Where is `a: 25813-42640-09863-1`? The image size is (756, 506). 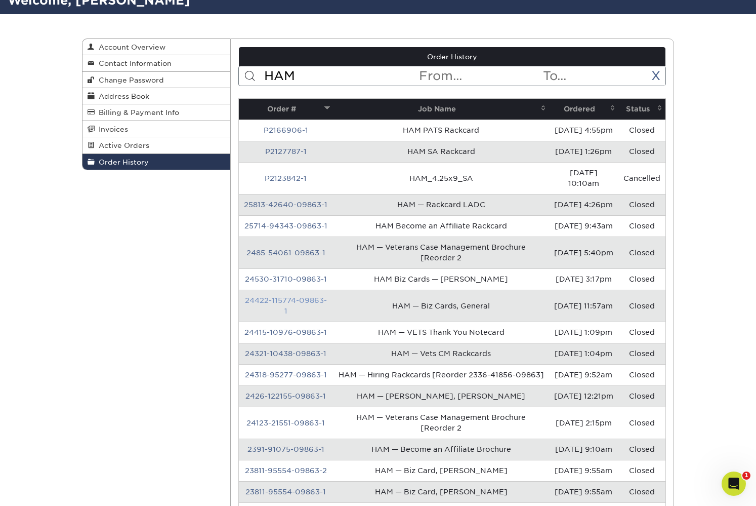
a: 25813-42640-09863-1 is located at coordinates (285, 204).